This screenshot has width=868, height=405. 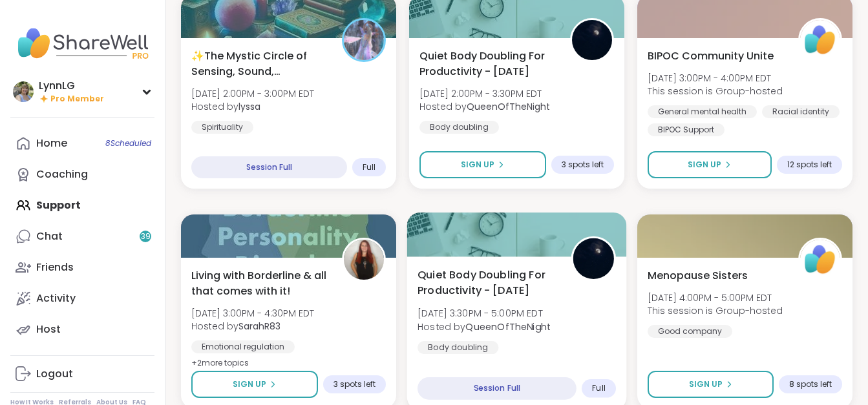 I want to click on div: Chat, so click(x=49, y=236).